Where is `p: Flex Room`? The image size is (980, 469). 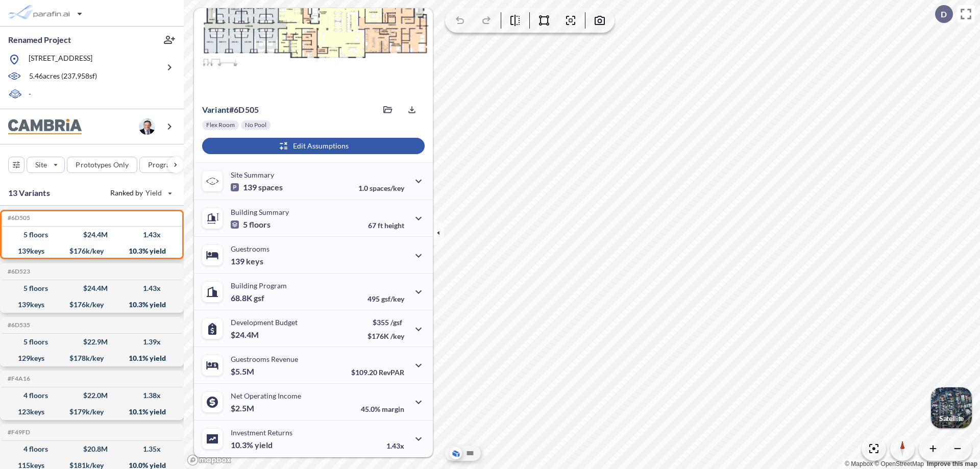
p: Flex Room is located at coordinates (220, 125).